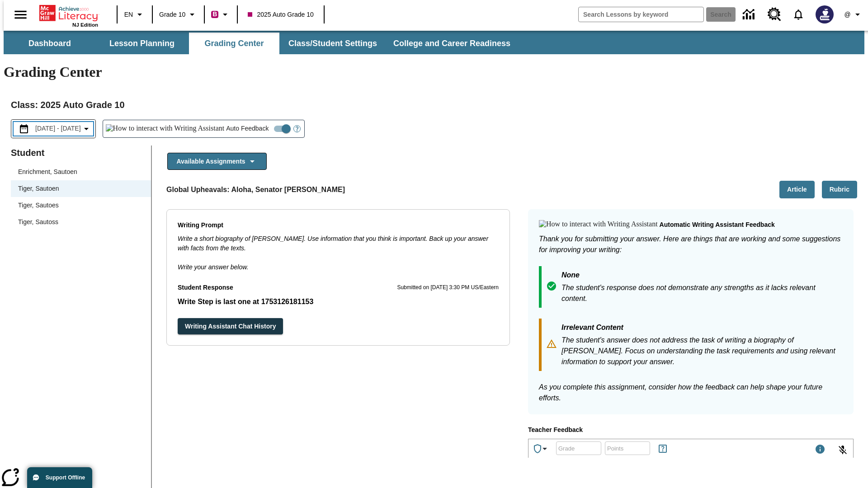  What do you see at coordinates (53, 129) in the screenshot?
I see `button: Select the date range menu item` at bounding box center [53, 129].